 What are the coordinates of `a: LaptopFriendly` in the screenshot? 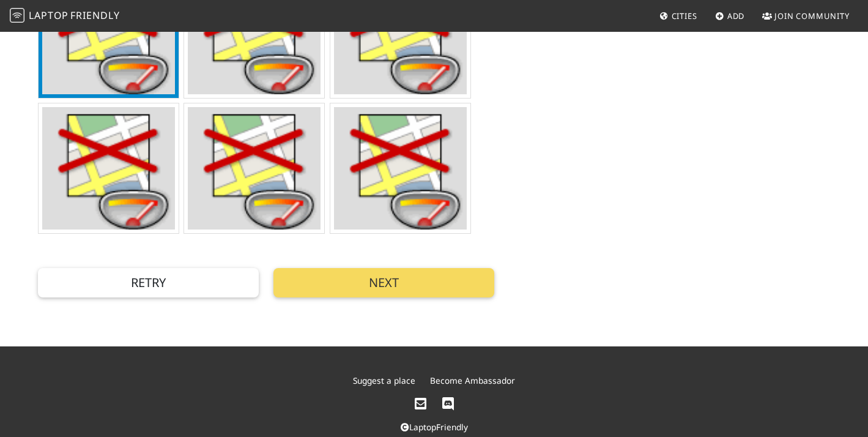 It's located at (435, 427).